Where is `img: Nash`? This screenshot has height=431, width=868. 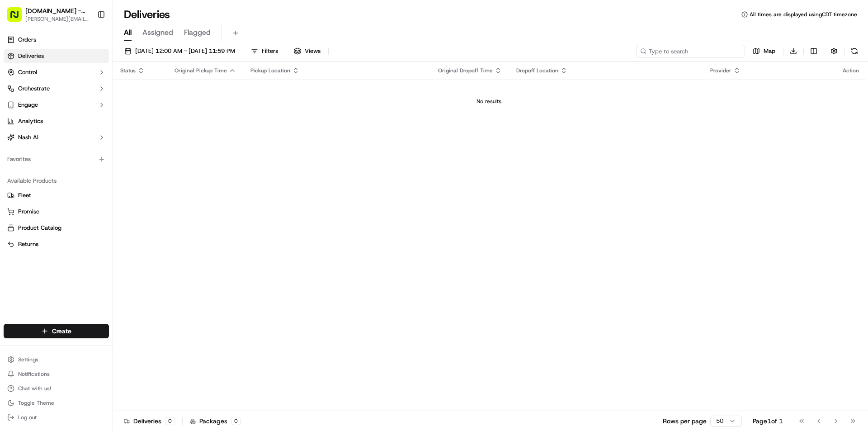
img: Nash is located at coordinates (18, 18).